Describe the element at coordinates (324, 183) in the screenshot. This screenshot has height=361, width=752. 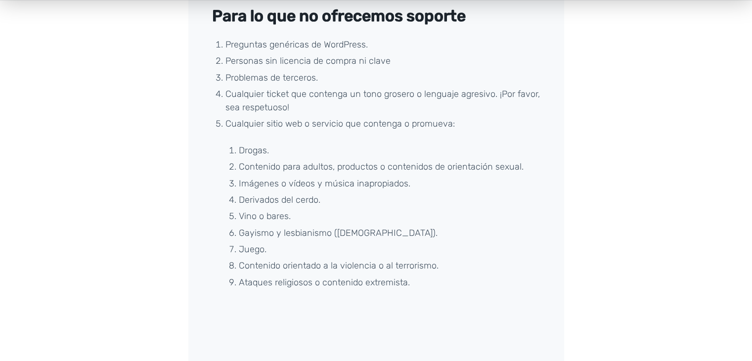
I see `font: Imágenes o vídeos y música inapropiados.` at that location.